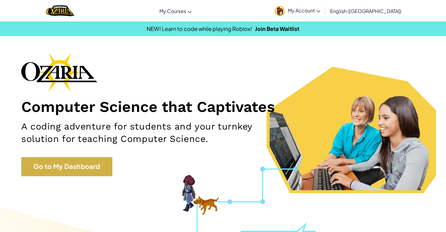  I want to click on img: Ozaria branding logo, so click(59, 72).